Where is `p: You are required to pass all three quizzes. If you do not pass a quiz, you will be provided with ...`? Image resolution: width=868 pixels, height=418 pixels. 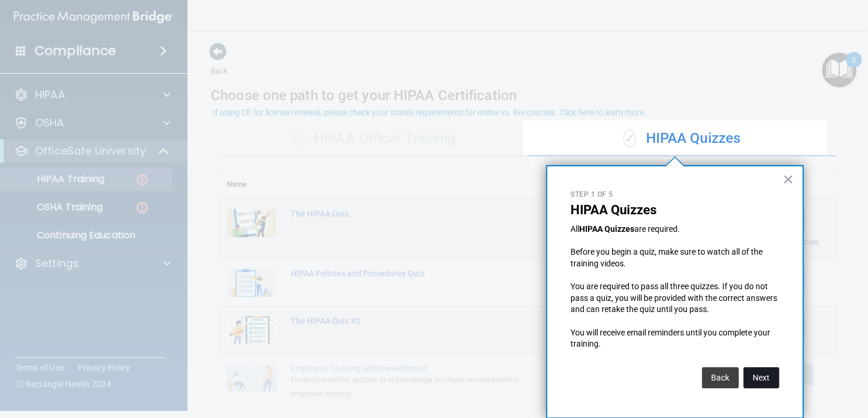 p: You are required to pass all three quizzes. If you do not pass a quiz, you will be provided with ... is located at coordinates (675, 298).